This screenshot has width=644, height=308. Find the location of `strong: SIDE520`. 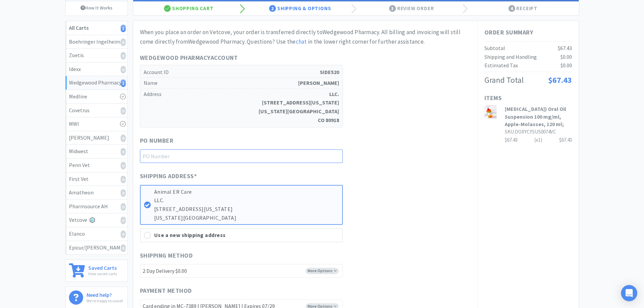

strong: SIDE520 is located at coordinates (329, 72).